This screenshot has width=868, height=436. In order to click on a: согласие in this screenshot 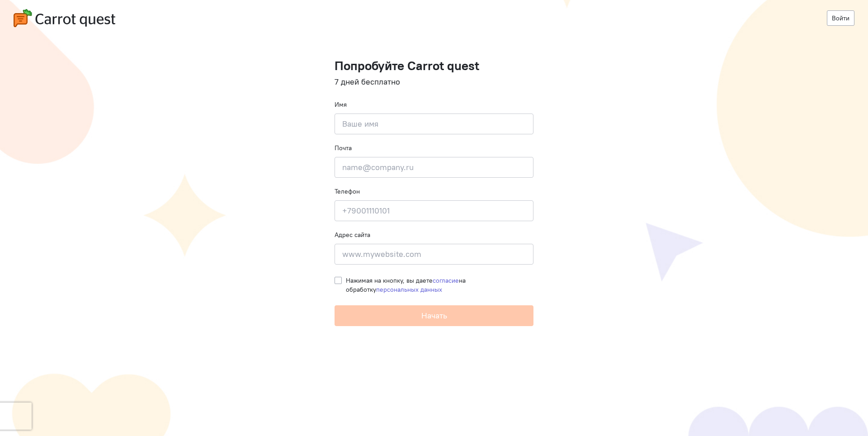, I will do `click(445, 280)`.